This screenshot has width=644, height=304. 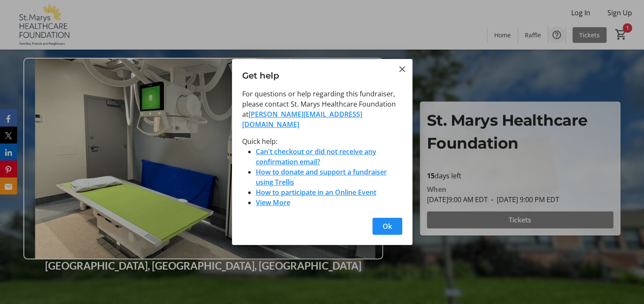 I want to click on h3: Get help, so click(x=322, y=73).